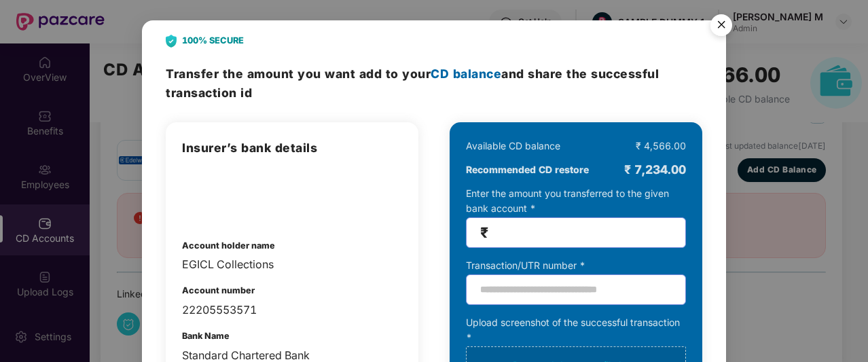  I want to click on span: CD balance, so click(466, 73).